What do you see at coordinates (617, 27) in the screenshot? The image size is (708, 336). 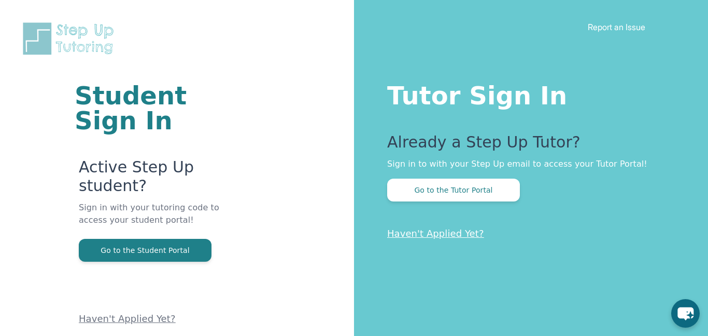 I see `a: Report an Issue` at bounding box center [617, 27].